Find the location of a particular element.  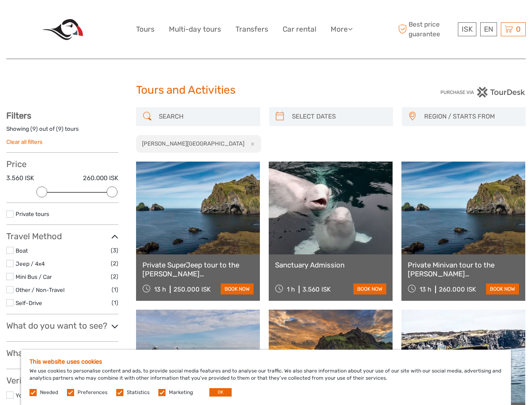

a: Jeep / 4x4 is located at coordinates (30, 264).